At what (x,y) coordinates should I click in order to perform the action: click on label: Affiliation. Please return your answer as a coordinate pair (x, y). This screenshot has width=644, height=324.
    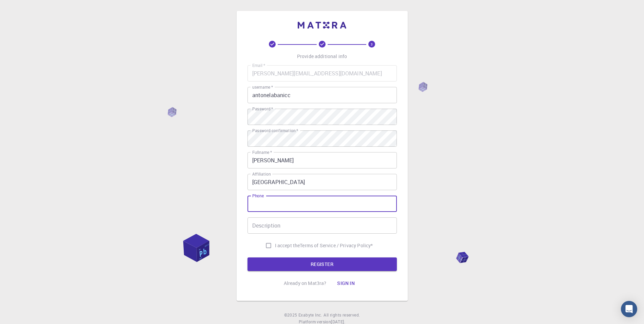
    Looking at the image, I should click on (261, 174).